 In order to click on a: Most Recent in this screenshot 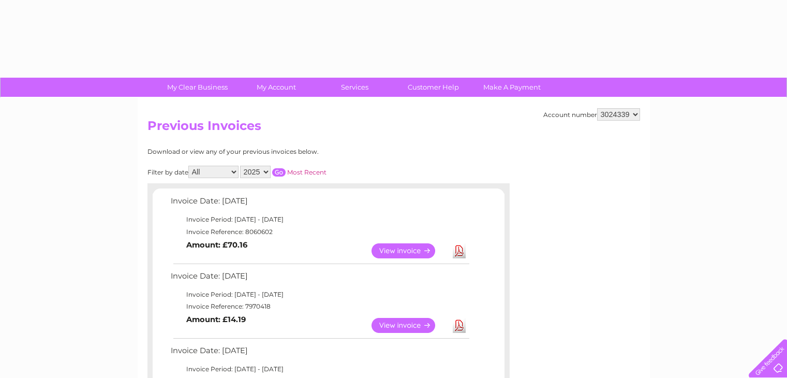, I will do `click(307, 172)`.